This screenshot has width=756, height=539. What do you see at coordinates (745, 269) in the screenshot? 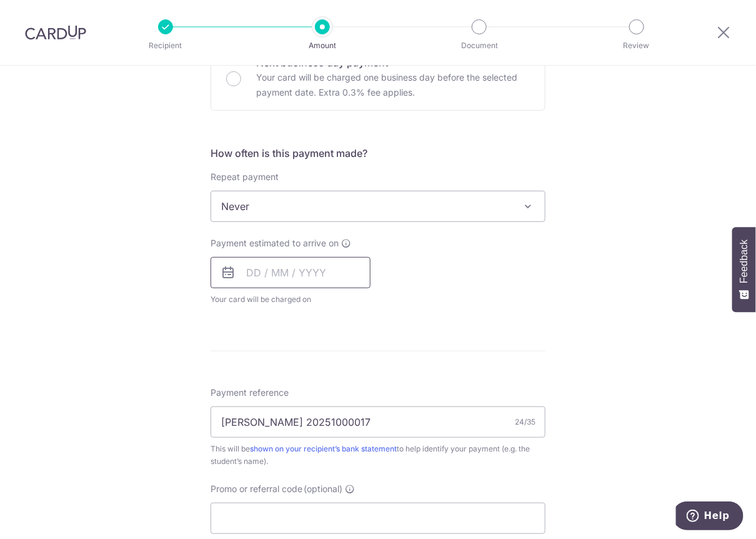
I see `button: Feedback - Show survey` at bounding box center [745, 269].